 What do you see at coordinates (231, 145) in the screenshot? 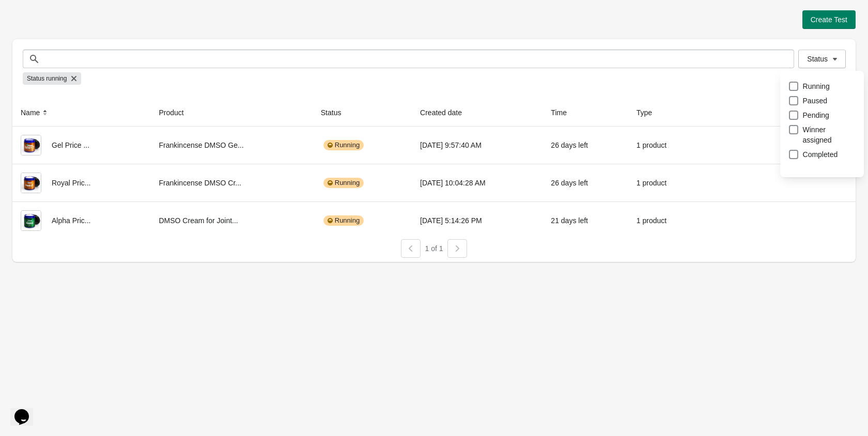
I see `div: Frankincense DMSO Ge...` at bounding box center [231, 145].